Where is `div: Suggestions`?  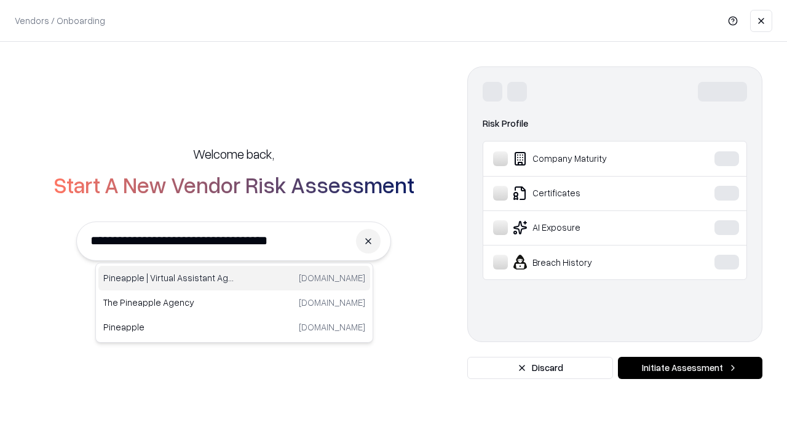 div: Suggestions is located at coordinates (234, 303).